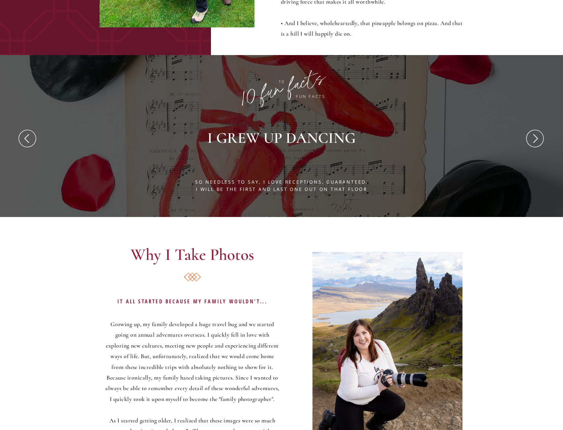  I want to click on h2: So needless to say, I love receptions. Guaranteed, I will be the first and last one out on that f..., so click(282, 186).